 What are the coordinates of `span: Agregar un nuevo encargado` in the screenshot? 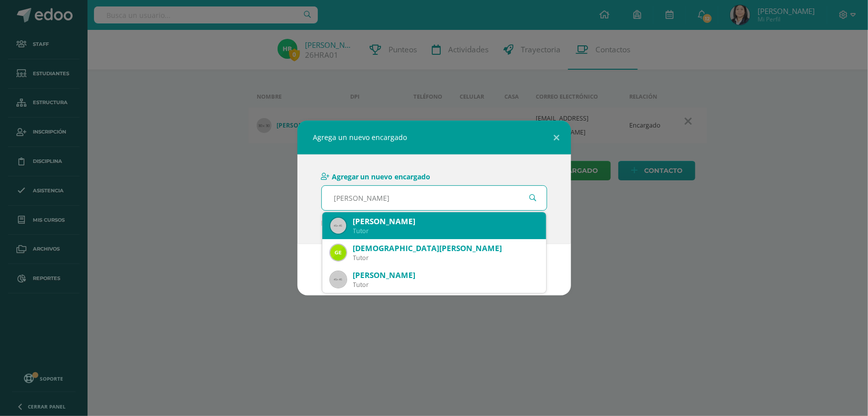 It's located at (381, 177).